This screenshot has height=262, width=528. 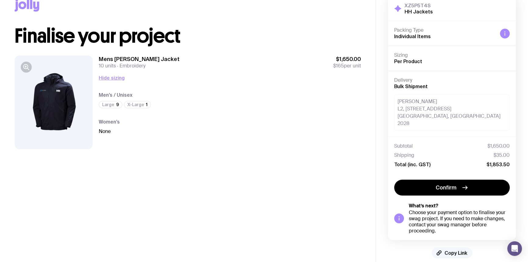 What do you see at coordinates (514, 248) in the screenshot?
I see `div: Open Intercom Messenger` at bounding box center [514, 248].